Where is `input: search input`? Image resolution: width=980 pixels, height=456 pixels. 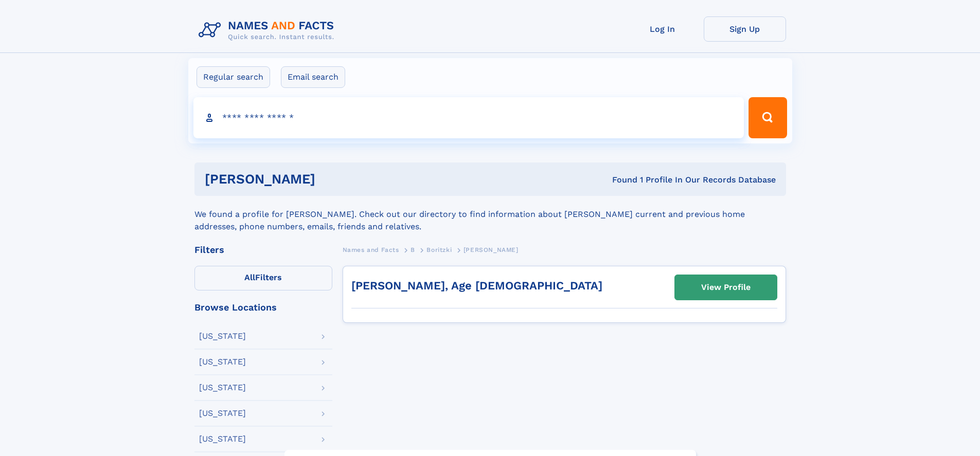 input: search input is located at coordinates (468, 118).